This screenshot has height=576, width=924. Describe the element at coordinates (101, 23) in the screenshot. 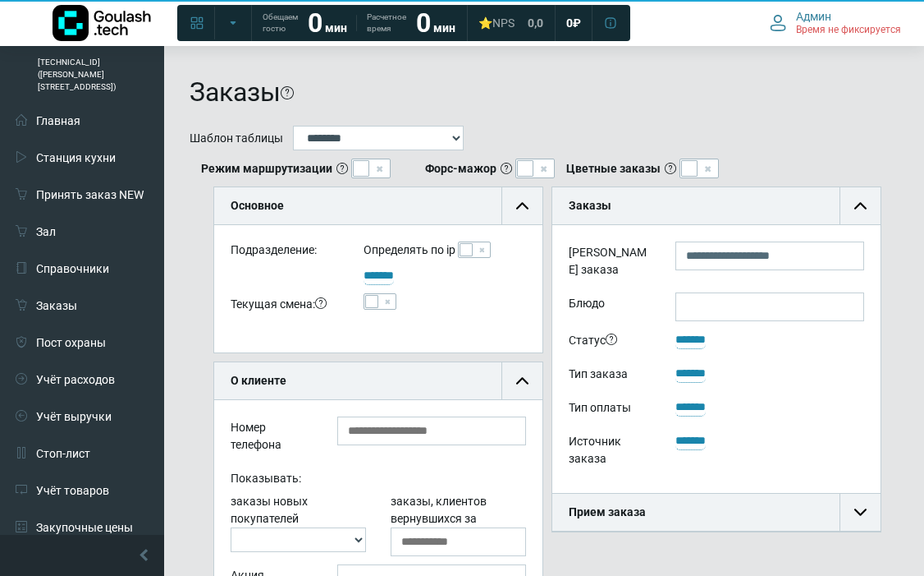

I see `a: Логотип компании Goulash.tech` at that location.